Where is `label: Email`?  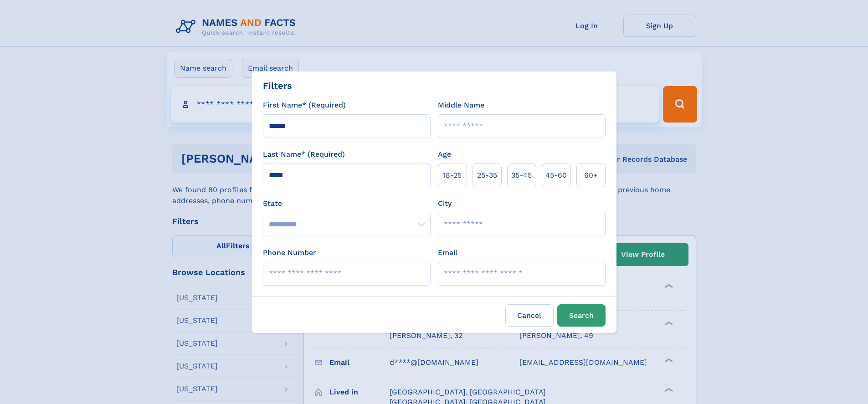 label: Email is located at coordinates (447, 253).